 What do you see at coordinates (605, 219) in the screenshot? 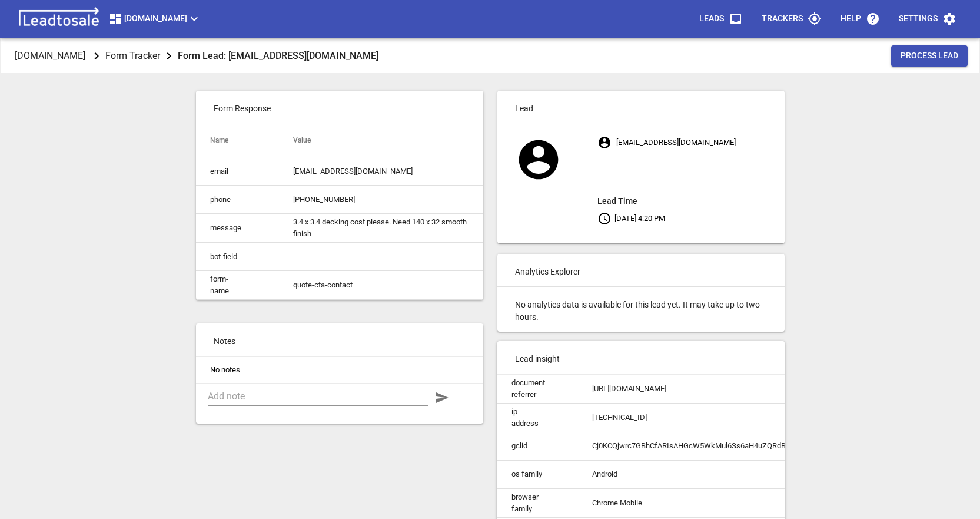
I see `svg: Your local time` at bounding box center [605, 219].